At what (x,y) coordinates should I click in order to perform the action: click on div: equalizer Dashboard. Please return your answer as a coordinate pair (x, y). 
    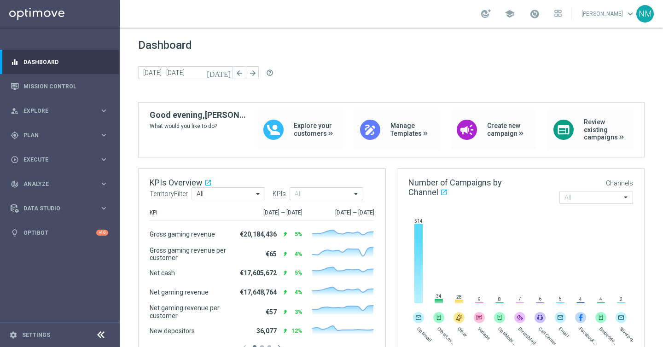
    Looking at the image, I should click on (59, 62).